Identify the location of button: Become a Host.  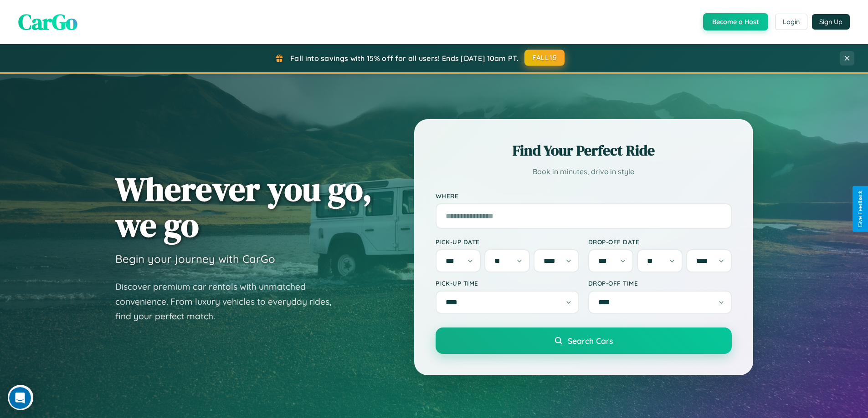
(735, 22).